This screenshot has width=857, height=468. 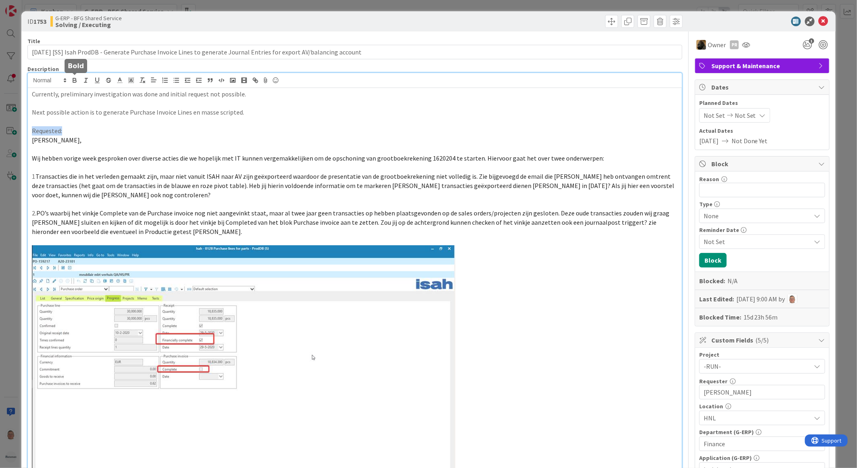 I want to click on div: Project, so click(x=763, y=355).